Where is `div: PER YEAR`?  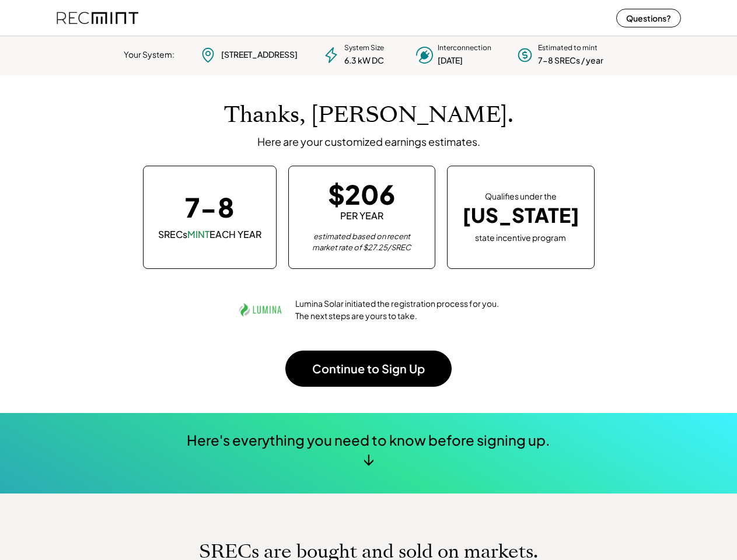
div: PER YEAR is located at coordinates (362, 216).